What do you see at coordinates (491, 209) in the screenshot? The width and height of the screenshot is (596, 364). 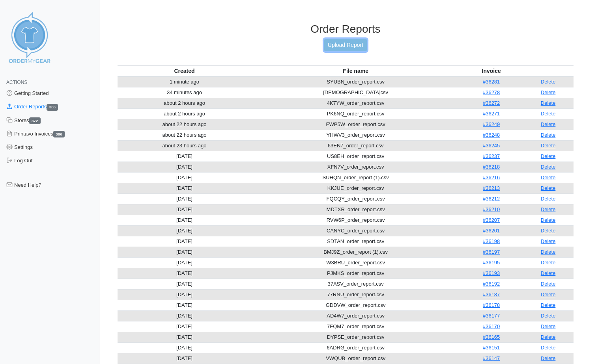 I see `a: #36210` at bounding box center [491, 209].